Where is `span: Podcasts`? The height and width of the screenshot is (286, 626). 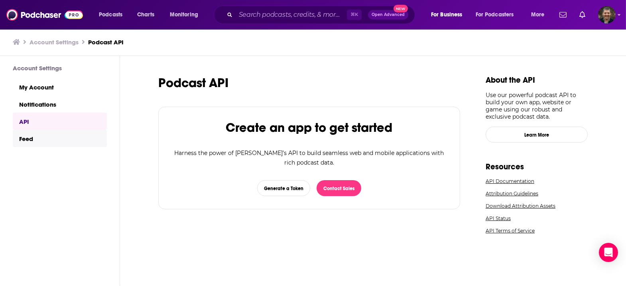 span: Podcasts is located at coordinates (111, 15).